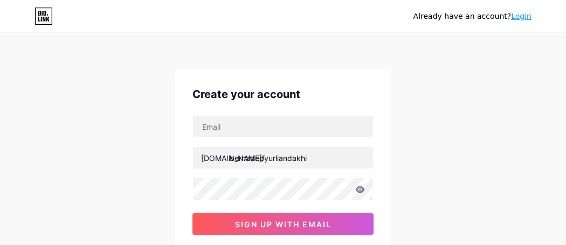 This screenshot has width=566, height=245. What do you see at coordinates (283, 224) in the screenshot?
I see `button: sign up with email` at bounding box center [283, 224].